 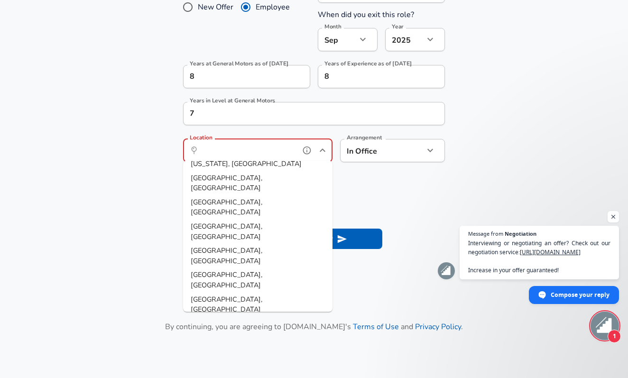 I want to click on span: Compose your reply, so click(x=580, y=295).